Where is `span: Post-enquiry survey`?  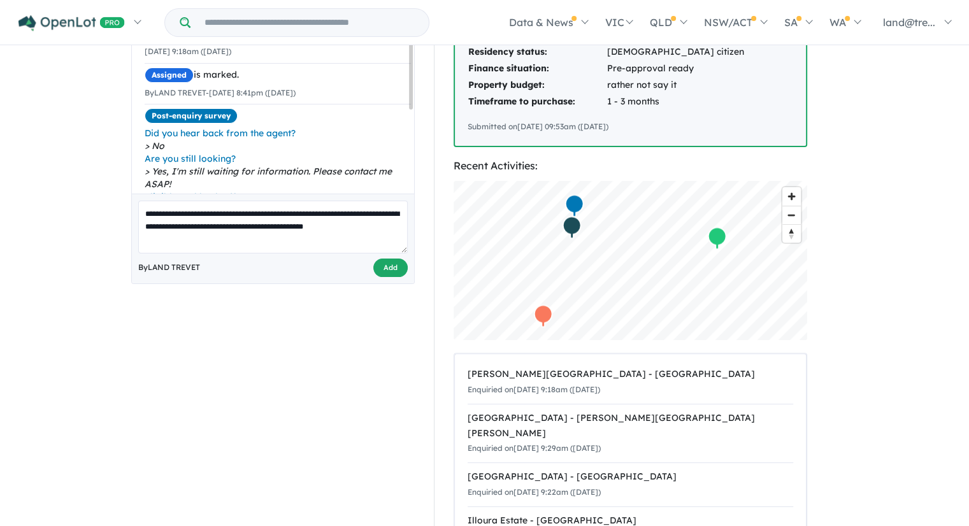
span: Post-enquiry survey is located at coordinates (191, 116).